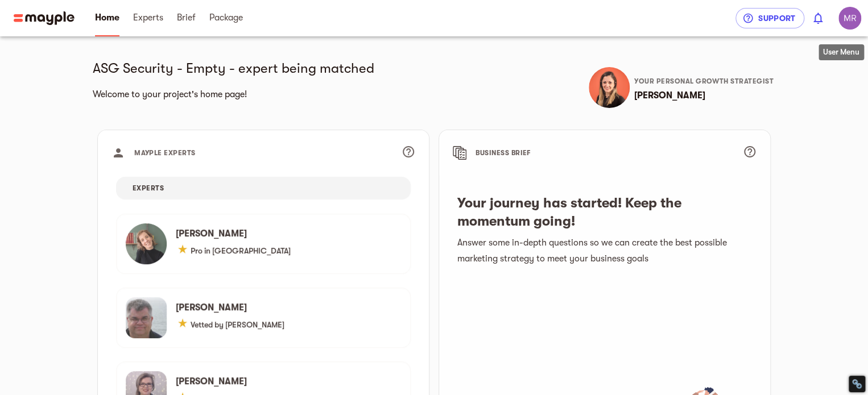  What do you see at coordinates (503, 153) in the screenshot?
I see `span: BUSINESS BRIEF` at bounding box center [503, 153].